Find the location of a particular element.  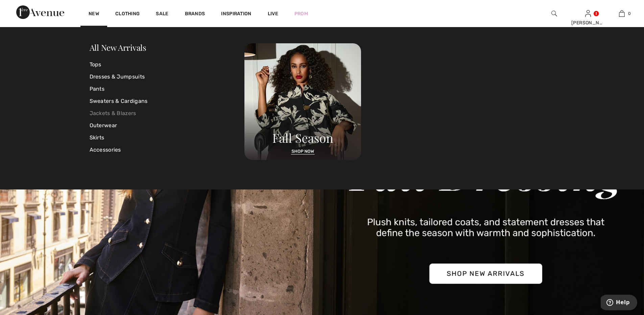

a: All New Arrivals is located at coordinates (118, 47).